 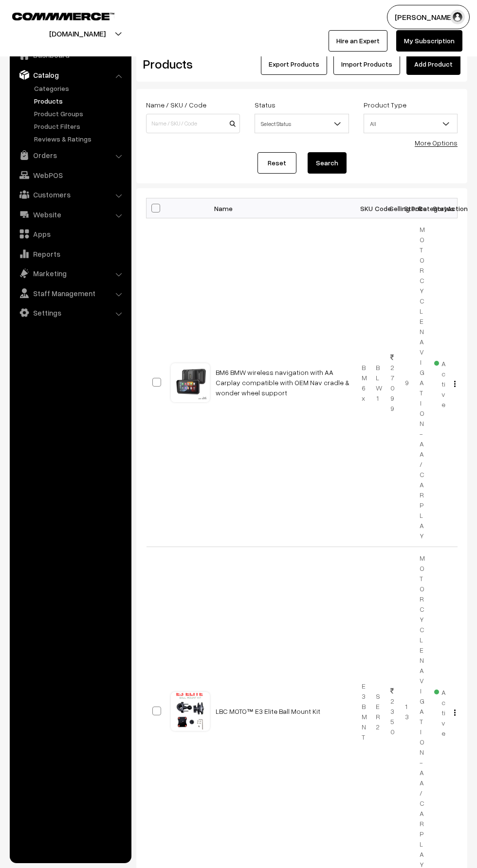 What do you see at coordinates (70, 215) in the screenshot?
I see `a: Website` at bounding box center [70, 215].